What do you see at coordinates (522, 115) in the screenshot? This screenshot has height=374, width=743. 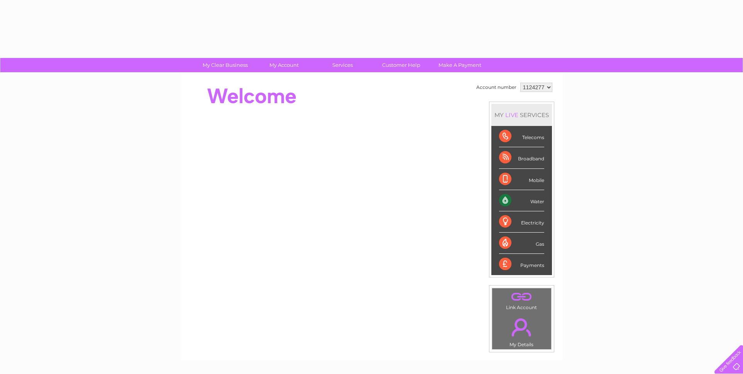 I see `div: MY SERVICES` at bounding box center [522, 115].